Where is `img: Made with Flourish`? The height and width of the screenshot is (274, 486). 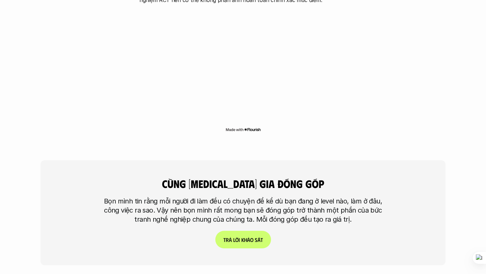 img: Made with Flourish is located at coordinates (243, 130).